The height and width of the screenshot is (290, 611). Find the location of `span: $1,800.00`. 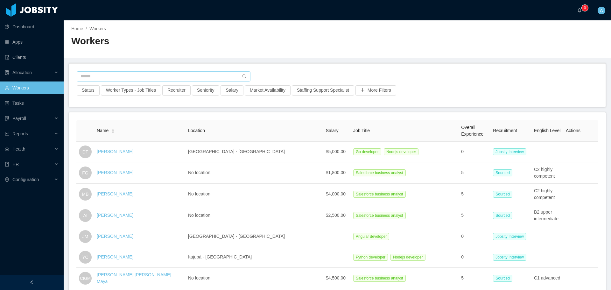

span: $1,800.00 is located at coordinates (336, 173).